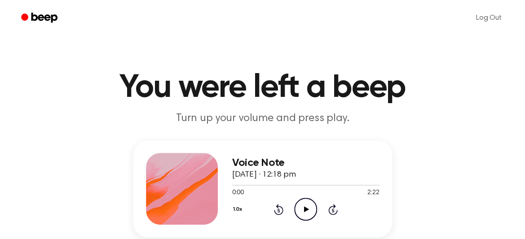  I want to click on span: 0:00, so click(238, 193).